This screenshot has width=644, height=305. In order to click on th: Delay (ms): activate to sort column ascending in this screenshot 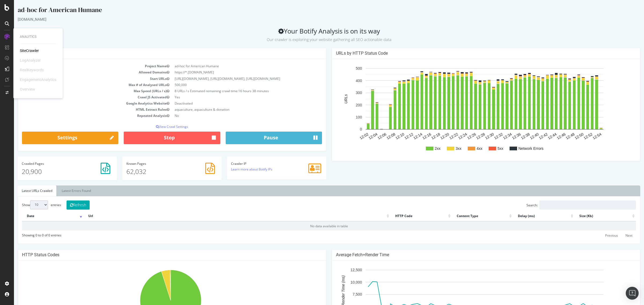, I will do `click(530, 216)`.